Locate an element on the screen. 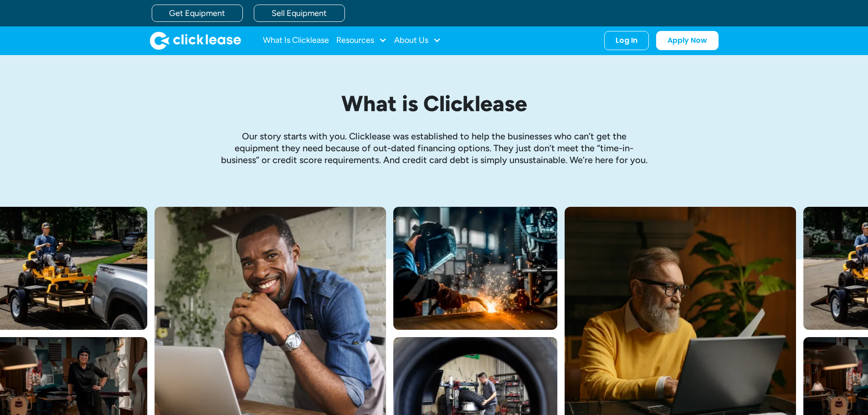 The height and width of the screenshot is (415, 868). p: Our story starts with you. Clicklease was established to help the businesses who can’t get the eq... is located at coordinates (434, 148).